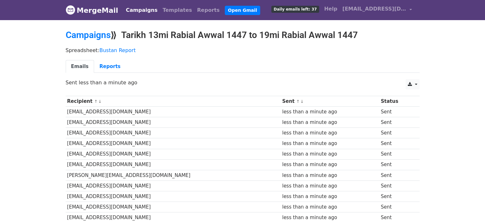 This screenshot has width=485, height=222. What do you see at coordinates (469, 206) in the screenshot?
I see `div: Chat Widget` at bounding box center [469, 206].